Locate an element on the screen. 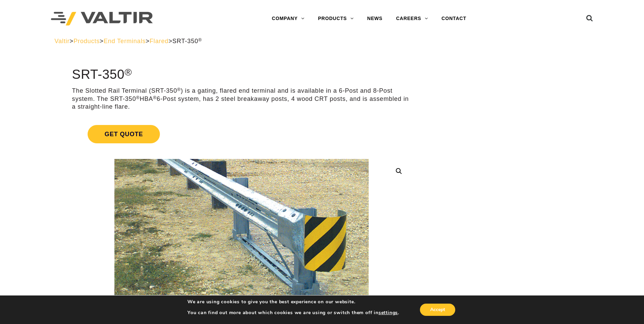 This screenshot has height=324, width=644. button: Accept is located at coordinates (438, 310).